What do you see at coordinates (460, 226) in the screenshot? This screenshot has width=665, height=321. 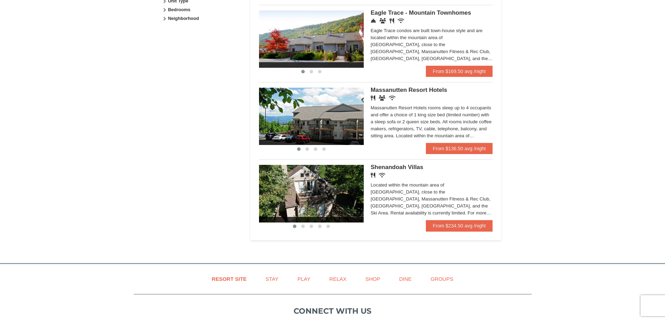 I see `a: From $234.50 avg /night` at bounding box center [460, 226].